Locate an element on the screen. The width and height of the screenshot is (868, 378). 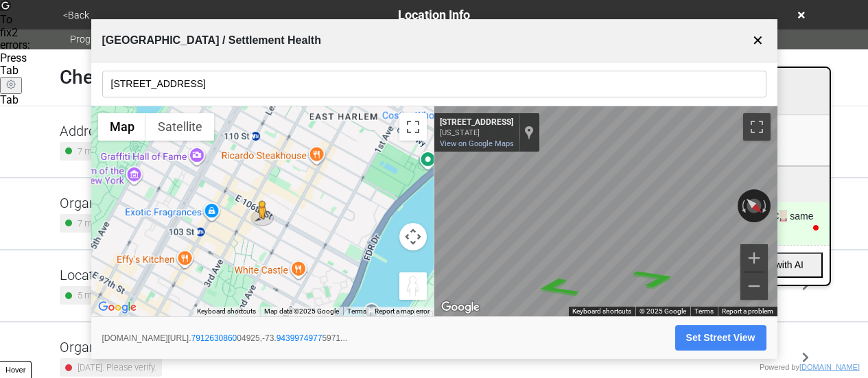
button: Zoom in is located at coordinates (754, 258).